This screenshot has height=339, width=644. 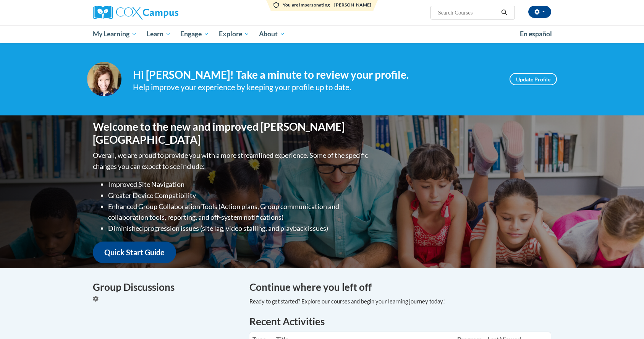 What do you see at coordinates (536, 34) in the screenshot?
I see `a: En español` at bounding box center [536, 34].